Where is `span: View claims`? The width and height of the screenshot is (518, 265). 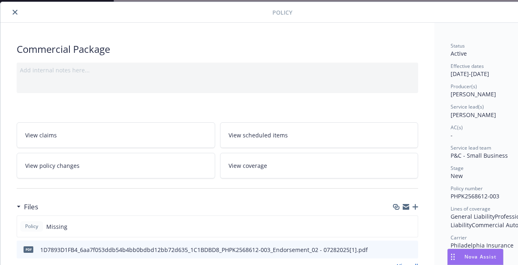 span: View claims is located at coordinates (41, 135).